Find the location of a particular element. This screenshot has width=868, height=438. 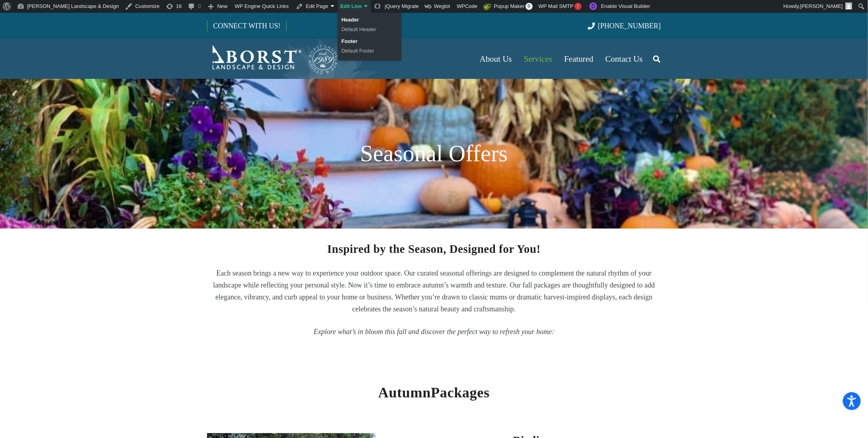

a: Featured is located at coordinates (578, 59).